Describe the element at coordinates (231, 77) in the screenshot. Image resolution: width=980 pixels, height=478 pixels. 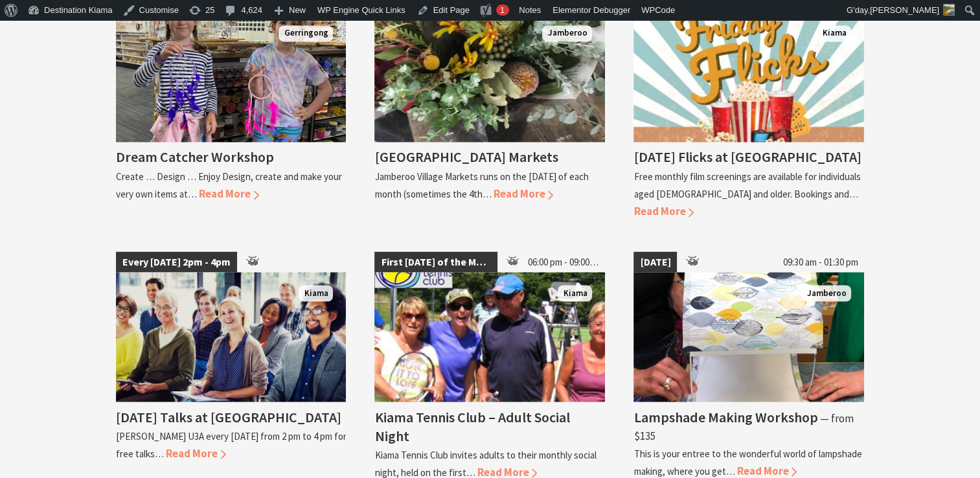
I see `img: Making a dream catcher with beads feathers a web and hanger is very popular for a class` at that location.